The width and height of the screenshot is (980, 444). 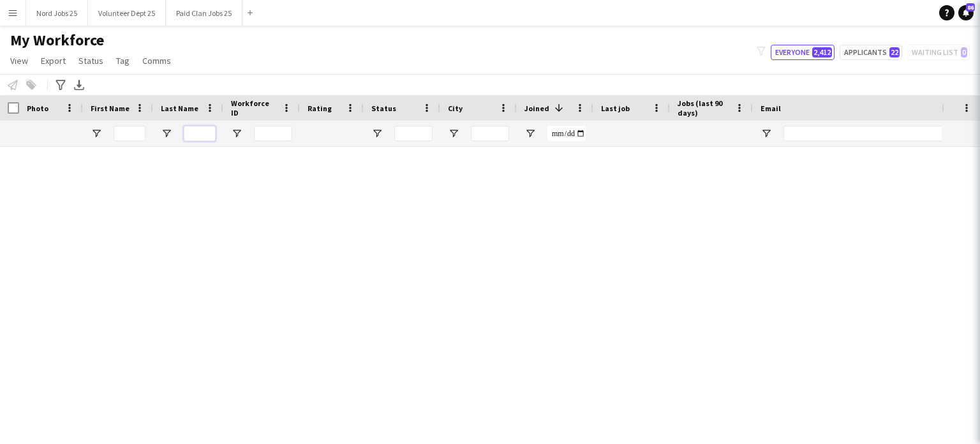 I want to click on span: Photo, so click(x=38, y=108).